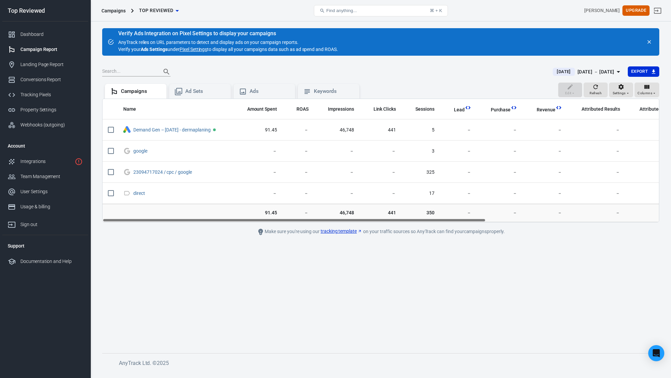 This screenshot has height=378, width=671. I want to click on span: Link Clicks, so click(385, 109).